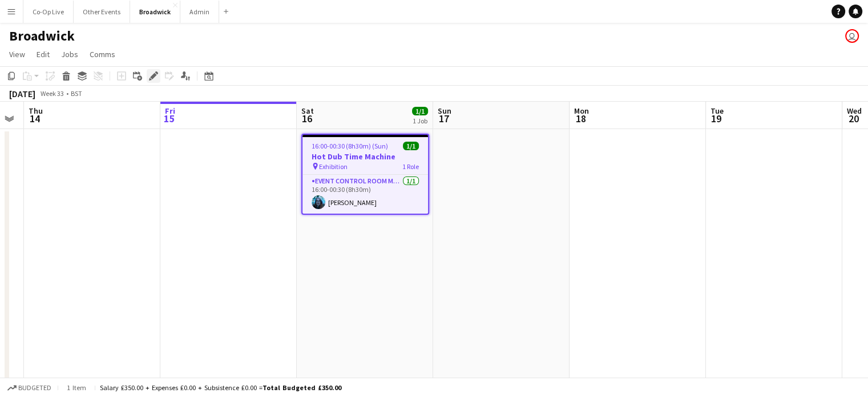 This screenshot has width=868, height=397. I want to click on span: 17, so click(444, 118).